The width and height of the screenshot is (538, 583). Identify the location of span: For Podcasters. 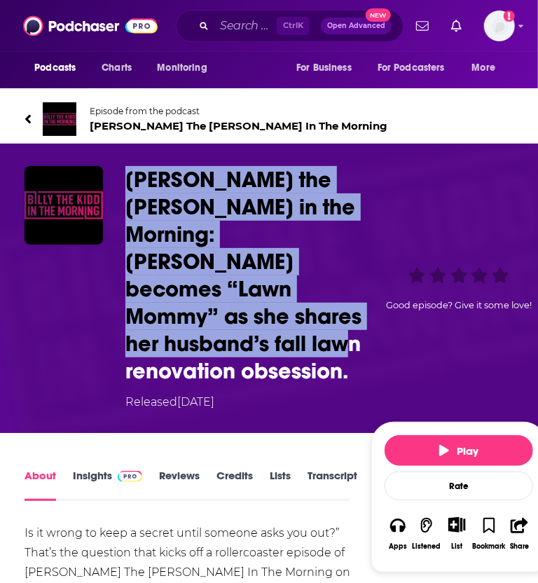
(411, 68).